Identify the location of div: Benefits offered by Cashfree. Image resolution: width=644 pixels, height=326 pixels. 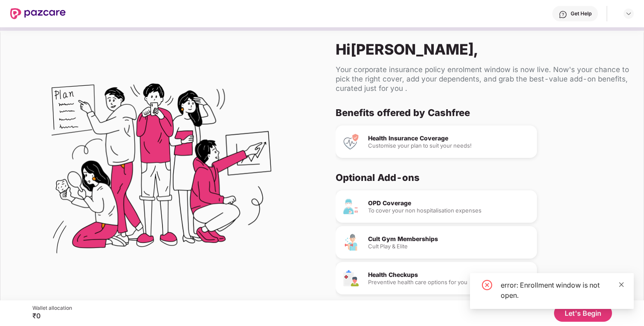
(479, 112).